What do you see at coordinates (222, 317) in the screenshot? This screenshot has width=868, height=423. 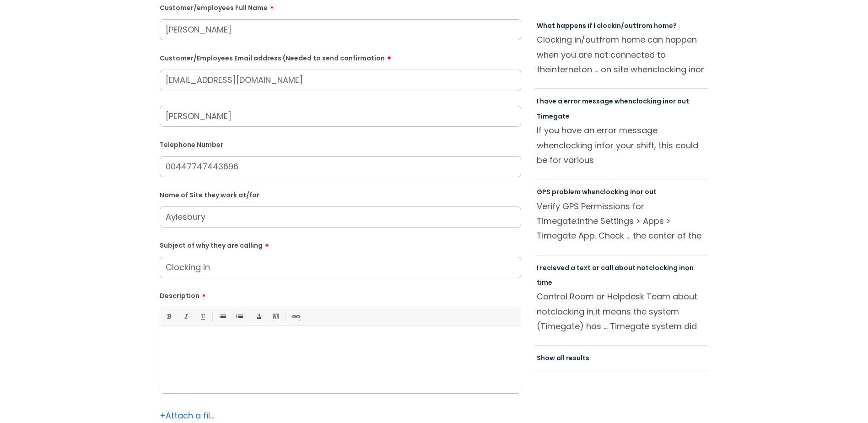 I see `a: • Unordered List (Ctrl-Shift-7)` at bounding box center [222, 317].